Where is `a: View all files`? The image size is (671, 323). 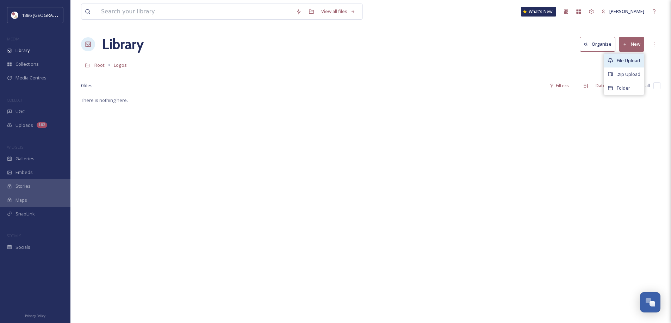 a: View all files is located at coordinates (338, 11).